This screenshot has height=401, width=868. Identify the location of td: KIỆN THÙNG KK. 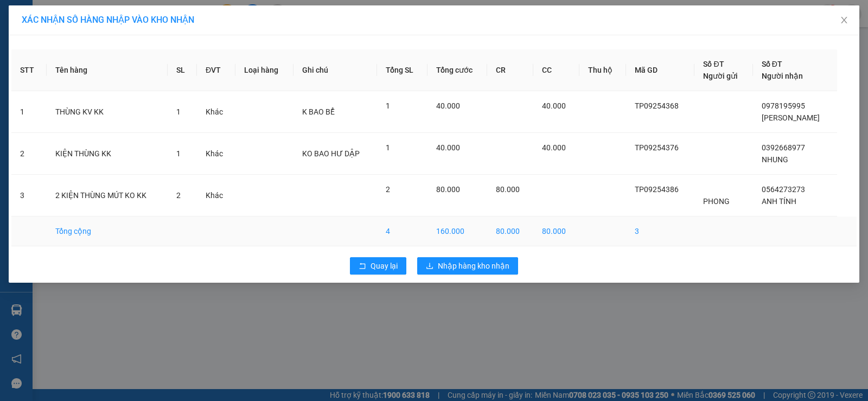
(107, 154).